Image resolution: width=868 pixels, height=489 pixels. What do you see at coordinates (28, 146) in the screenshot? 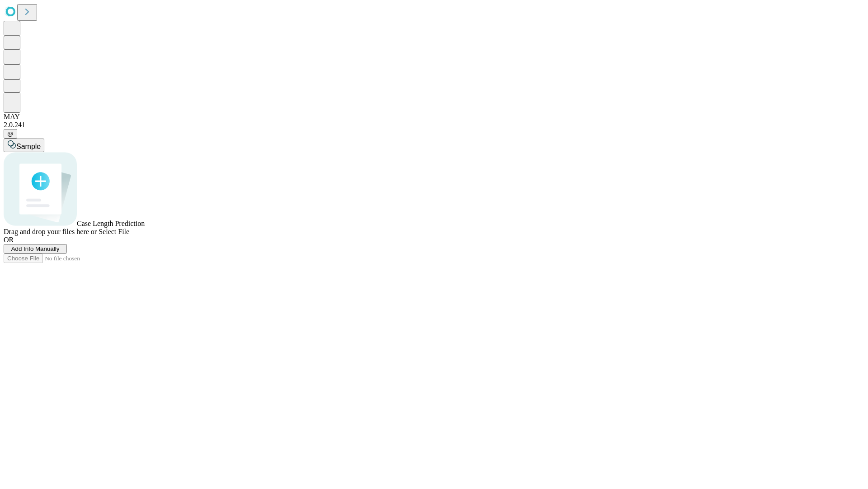
I see `span: Sample` at bounding box center [28, 146].